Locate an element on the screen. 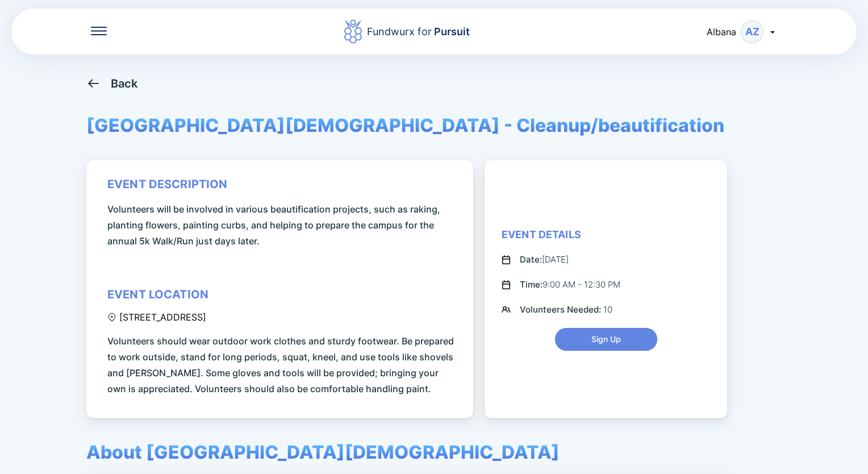 The height and width of the screenshot is (474, 868). span: Sign Up is located at coordinates (606, 339).